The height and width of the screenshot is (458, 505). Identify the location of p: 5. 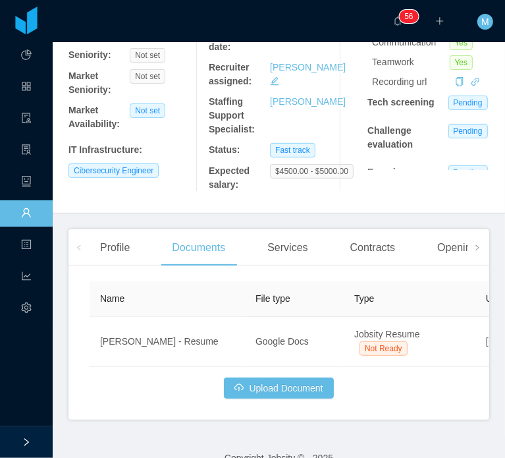
(406, 16).